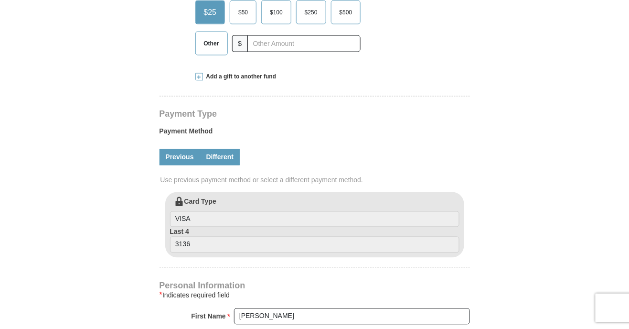 The image size is (629, 329). I want to click on span: Other, so click(212, 43).